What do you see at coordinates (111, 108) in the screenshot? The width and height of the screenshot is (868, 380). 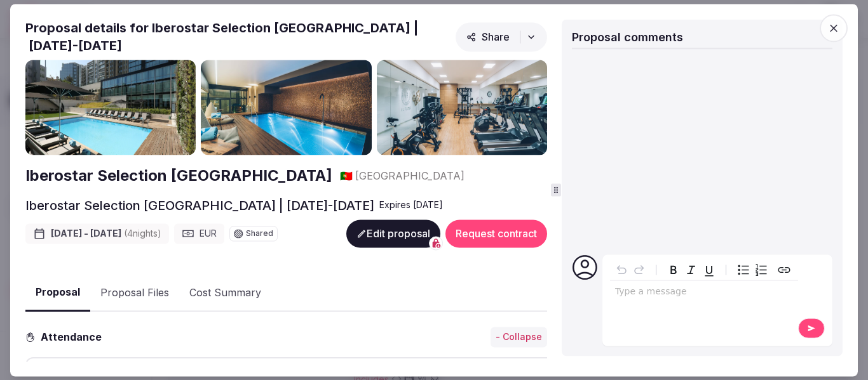 I see `img: Gallery photo 1` at bounding box center [111, 108].